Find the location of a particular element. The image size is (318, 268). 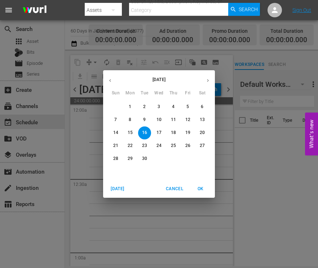

button: 29 is located at coordinates (130, 159).